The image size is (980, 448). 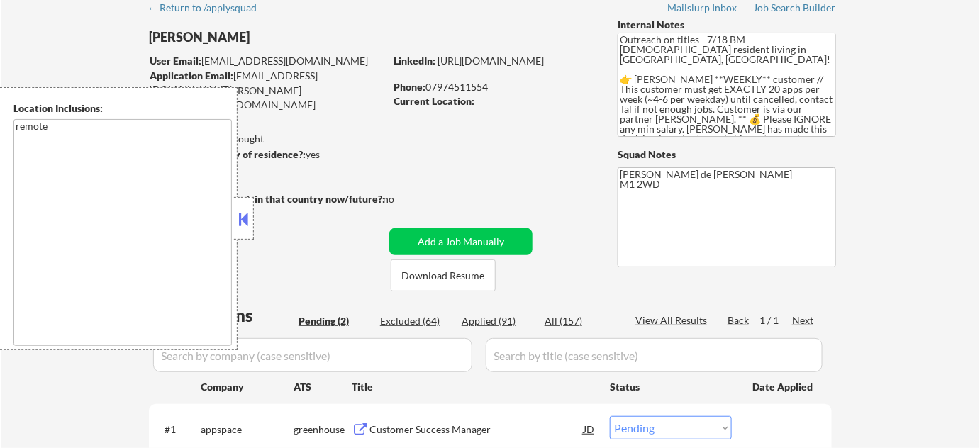 I want to click on a: Job Search Builder, so click(x=794, y=9).